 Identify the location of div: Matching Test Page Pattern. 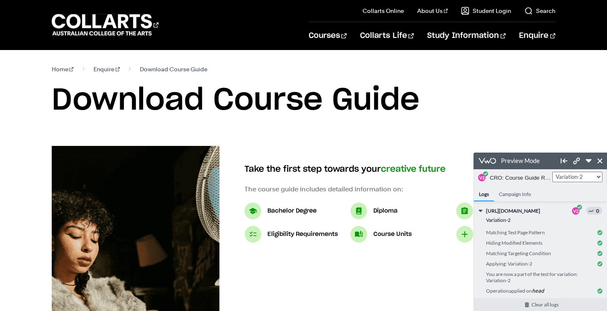
(70, 80).